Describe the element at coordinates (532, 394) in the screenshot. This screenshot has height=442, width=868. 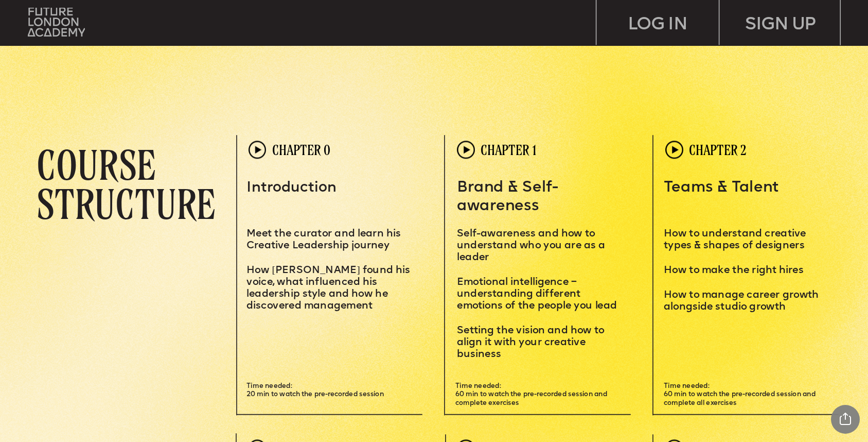
I see `span: Time needed: 60 min to watch the pre-recorded session and complete exercises` at that location.